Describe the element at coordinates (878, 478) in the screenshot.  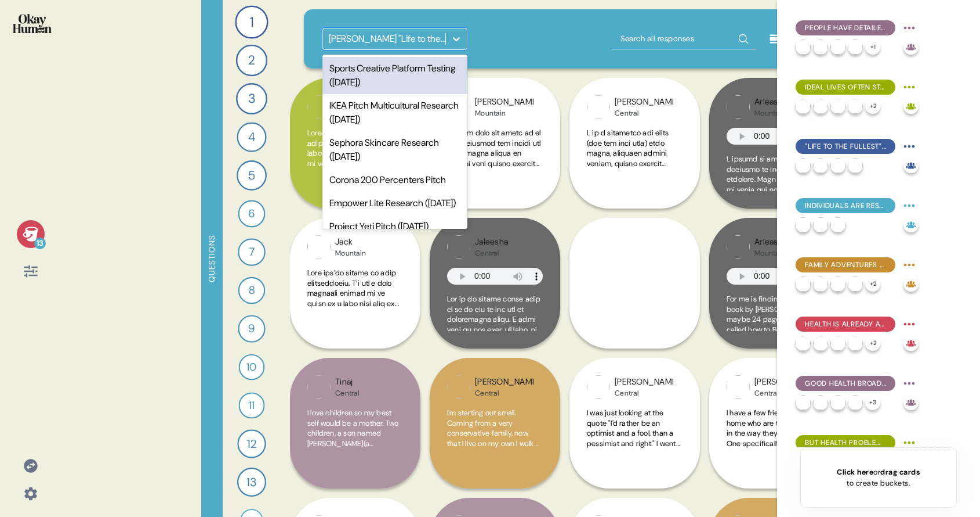
I see `div: or to create buckets.` at that location.